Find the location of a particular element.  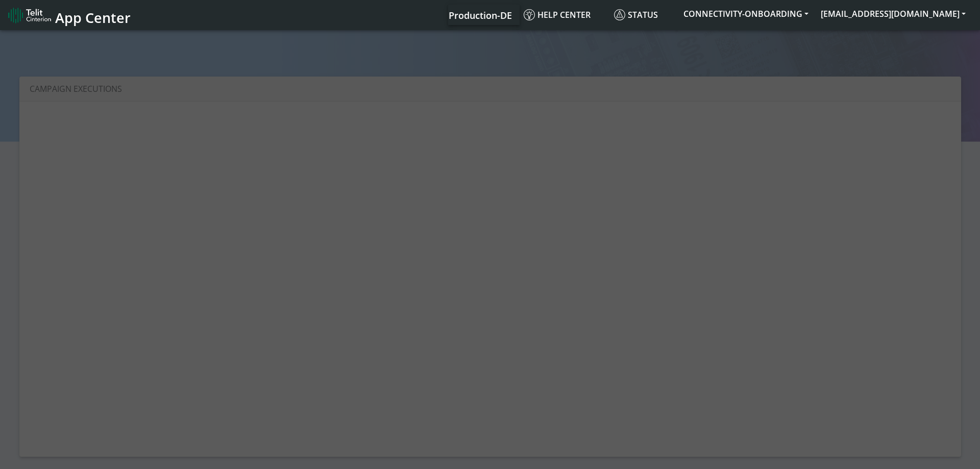

button: CONNECTIVITY-ONBOARDING is located at coordinates (746, 14).